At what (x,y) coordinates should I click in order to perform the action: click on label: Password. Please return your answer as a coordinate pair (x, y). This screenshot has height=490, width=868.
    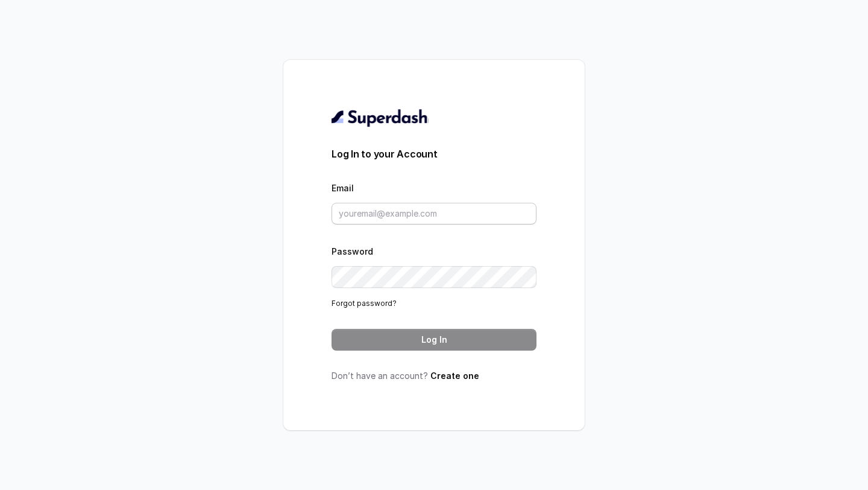
    Looking at the image, I should click on (352, 251).